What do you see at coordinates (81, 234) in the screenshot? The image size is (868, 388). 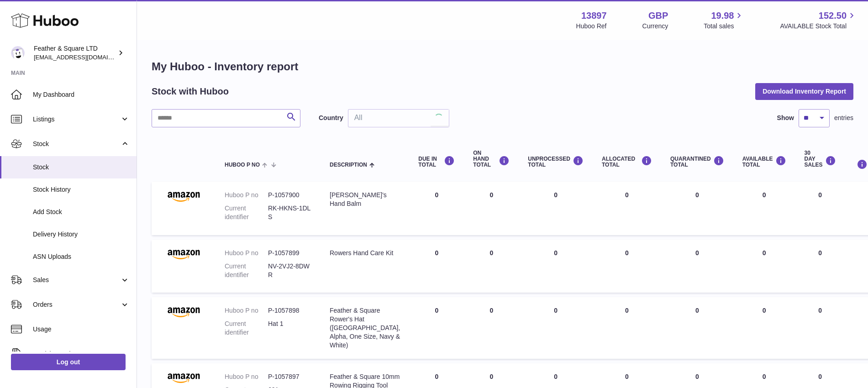 I see `span: Delivery History` at bounding box center [81, 234].